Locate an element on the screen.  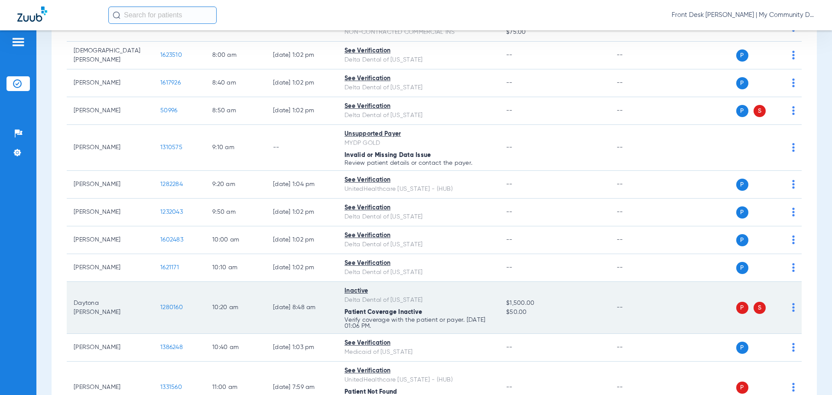
td: 10:40 AM is located at coordinates (236, 347).